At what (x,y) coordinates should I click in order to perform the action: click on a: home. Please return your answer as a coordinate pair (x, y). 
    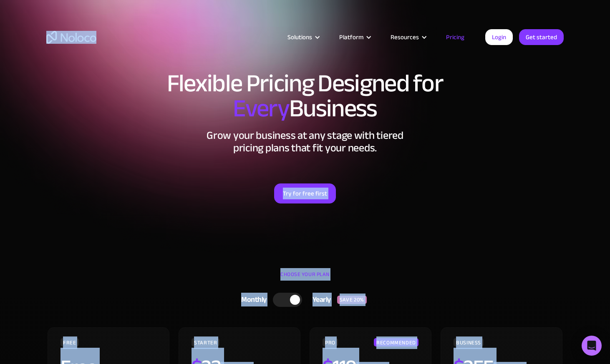
    Looking at the image, I should click on (71, 37).